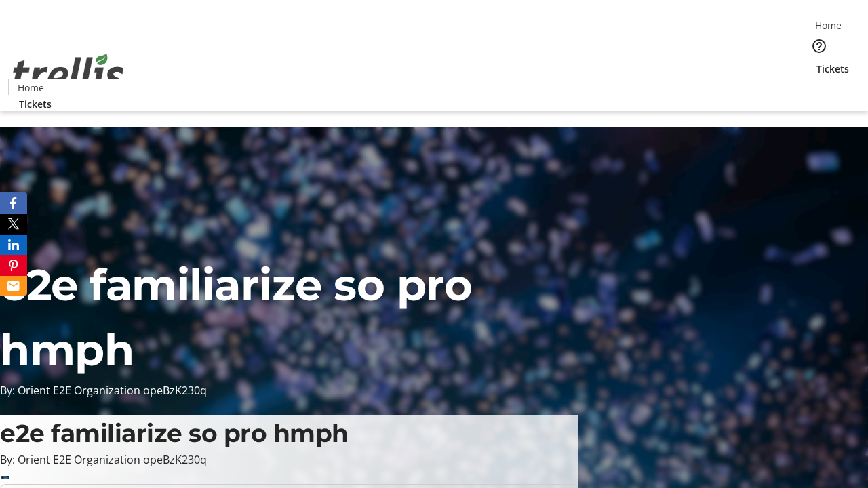 This screenshot has height=488, width=868. Describe the element at coordinates (68, 72) in the screenshot. I see `img: Orient E2E Organization opeBzK230q's Logo` at that location.